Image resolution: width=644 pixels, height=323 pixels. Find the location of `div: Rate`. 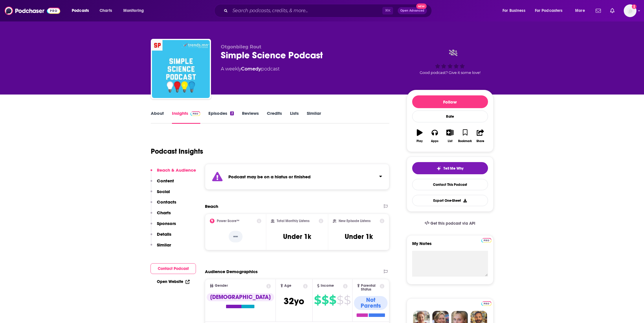

div: Rate is located at coordinates (450, 116).